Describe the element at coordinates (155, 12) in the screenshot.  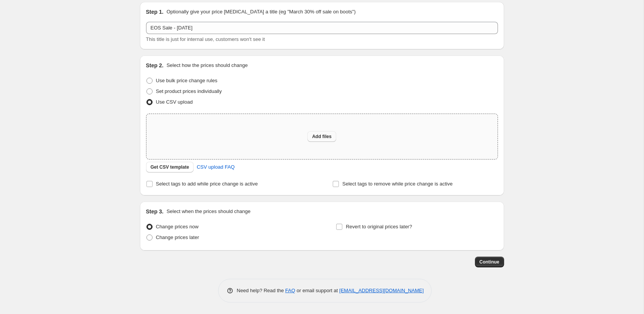
I see `h2: Step 1.` at that location.